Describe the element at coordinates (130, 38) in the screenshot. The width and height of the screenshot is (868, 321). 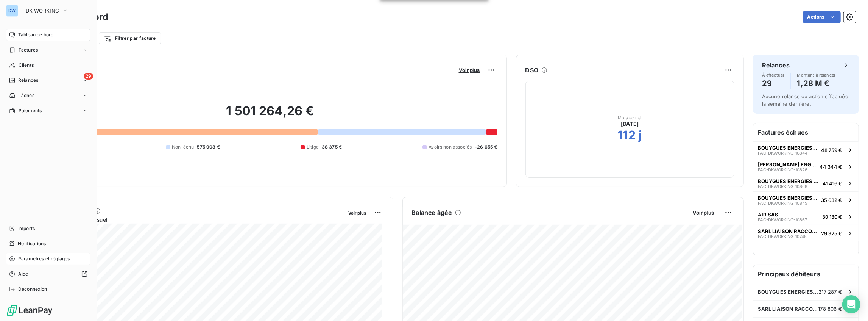
I see `button: Filtrer par facture` at that location.